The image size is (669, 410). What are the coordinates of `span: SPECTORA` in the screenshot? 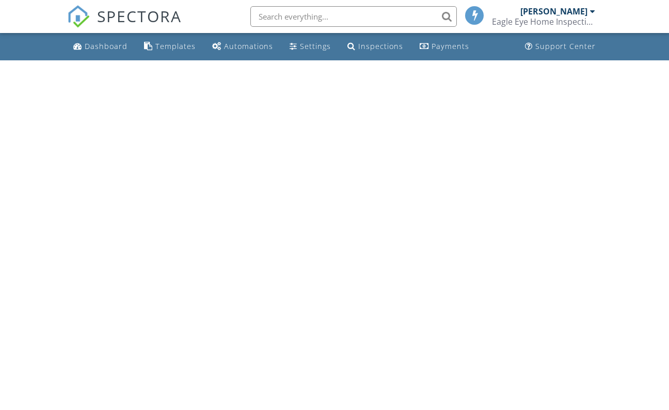 It's located at (139, 16).